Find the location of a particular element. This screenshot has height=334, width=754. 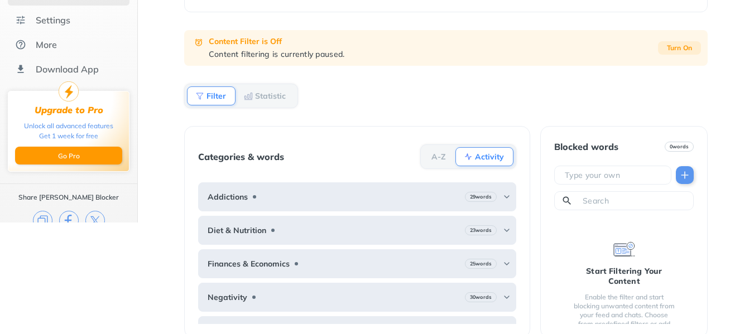

b: Content Filter is Off is located at coordinates (245, 41).